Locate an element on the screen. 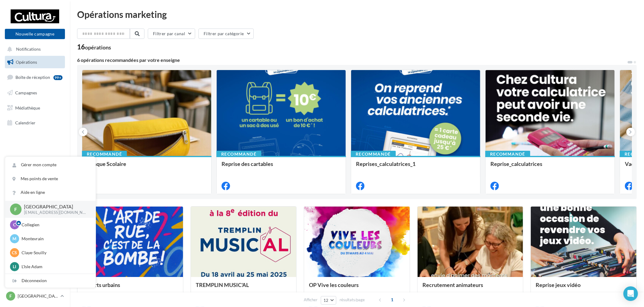  div: 16 is located at coordinates (94, 47).